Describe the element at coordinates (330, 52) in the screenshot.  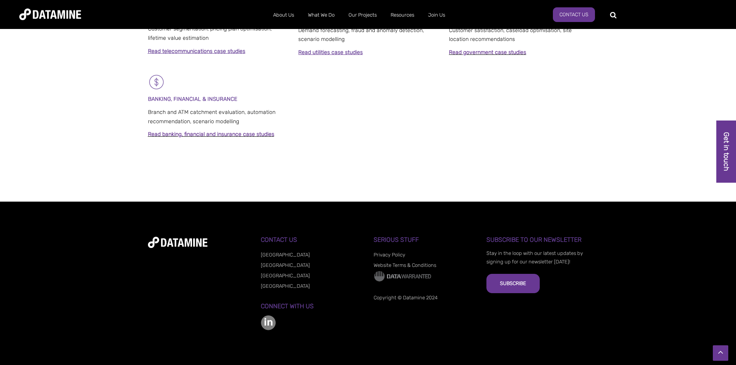
I see `a: Read utilities case studies` at that location.